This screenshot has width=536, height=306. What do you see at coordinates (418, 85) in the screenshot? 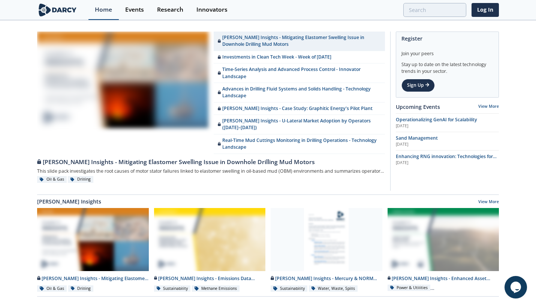
I see `a: Sign Up` at bounding box center [418, 85].